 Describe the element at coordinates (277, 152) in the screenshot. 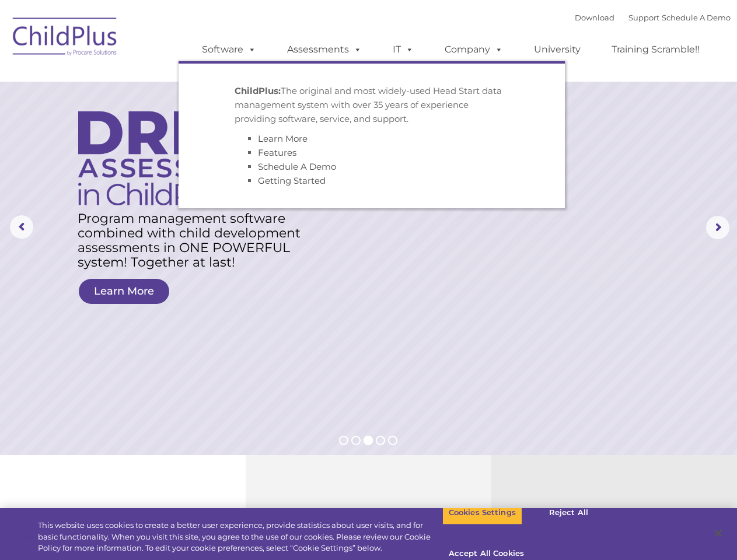

I see `a: Features` at that location.